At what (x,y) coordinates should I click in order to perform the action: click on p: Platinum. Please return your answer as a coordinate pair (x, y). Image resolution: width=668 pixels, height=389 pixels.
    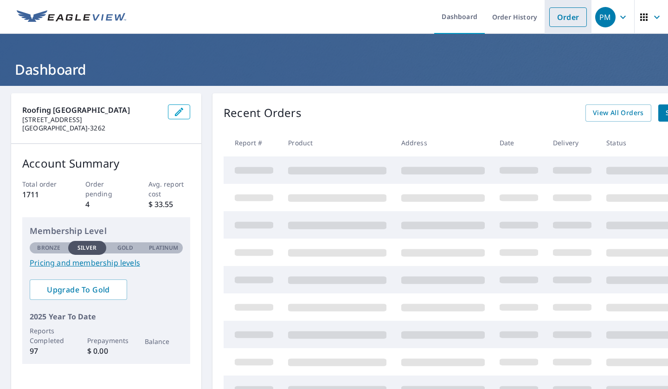
    Looking at the image, I should click on (163, 248).